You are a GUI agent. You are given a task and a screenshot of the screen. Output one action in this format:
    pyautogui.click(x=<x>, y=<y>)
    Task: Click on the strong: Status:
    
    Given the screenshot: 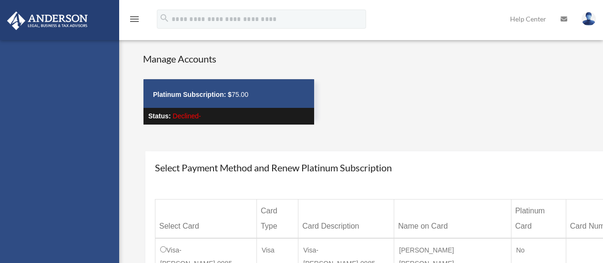 What is the action you would take?
    pyautogui.click(x=159, y=116)
    